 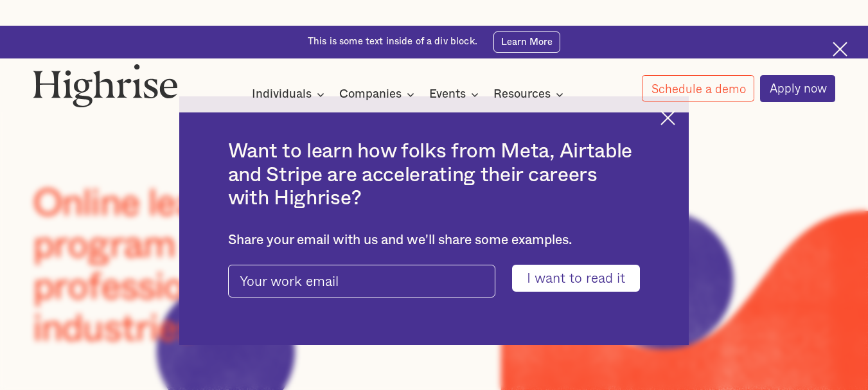 What do you see at coordinates (798, 89) in the screenshot?
I see `a: Apply now` at bounding box center [798, 89].